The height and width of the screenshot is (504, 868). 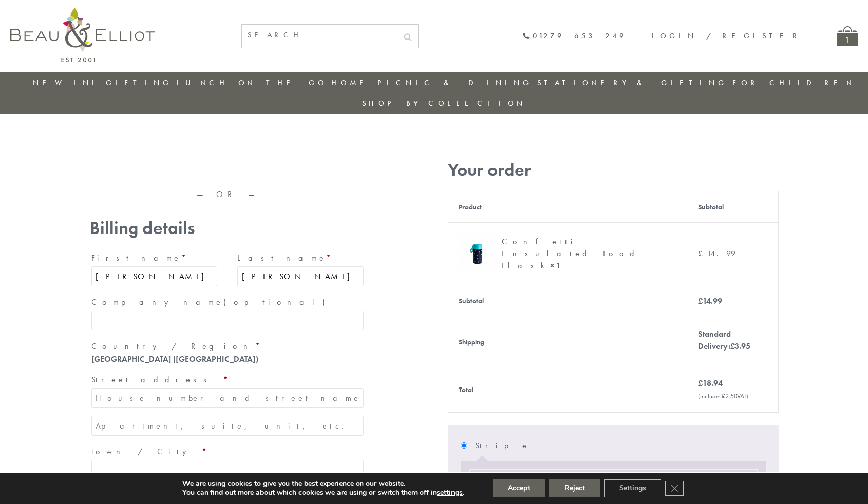 I want to click on img: logo, so click(x=82, y=35).